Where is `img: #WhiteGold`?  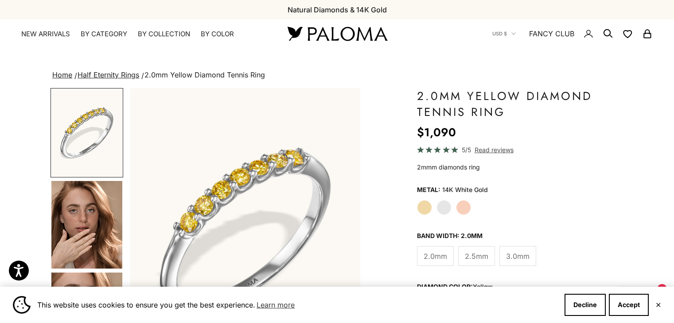 img: #WhiteGold is located at coordinates (87, 133).